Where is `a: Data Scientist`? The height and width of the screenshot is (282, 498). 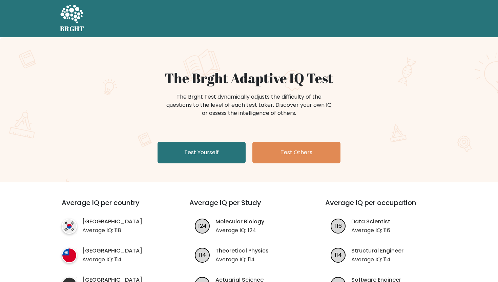
a: Data Scientist is located at coordinates (371, 222).